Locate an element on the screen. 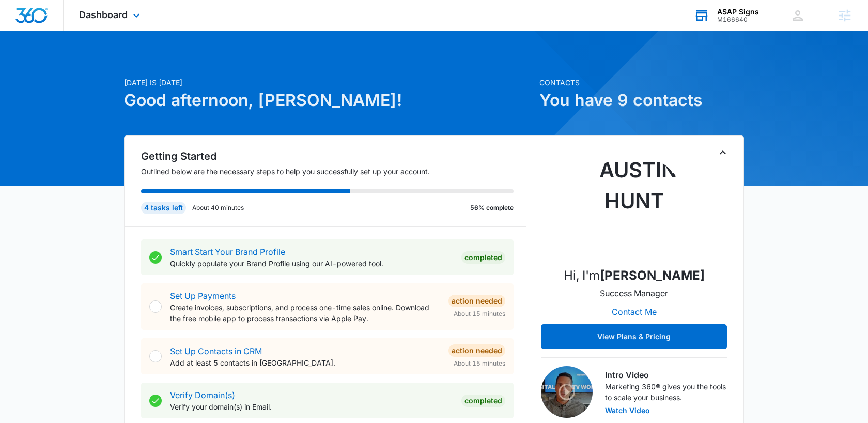 This screenshot has height=423, width=868. button: Toggle Collapse is located at coordinates (723, 152).